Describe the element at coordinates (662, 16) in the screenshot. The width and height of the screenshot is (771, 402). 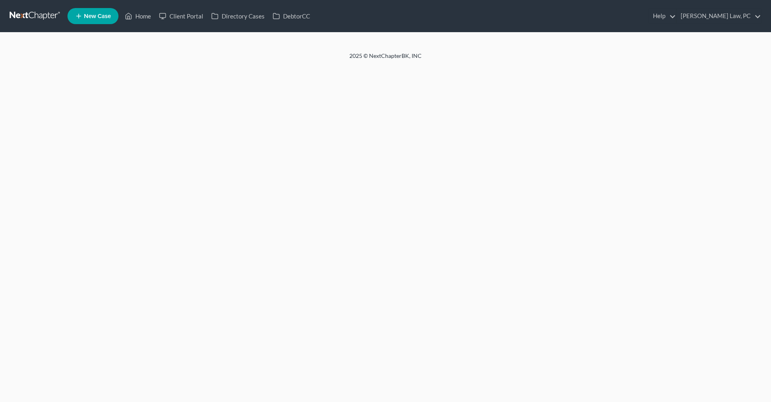
I see `a: Help` at that location.